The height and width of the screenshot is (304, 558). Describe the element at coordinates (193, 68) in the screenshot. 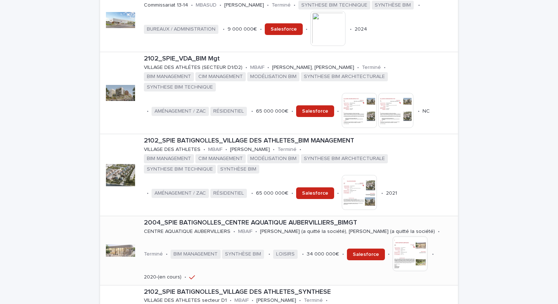

I see `p: VILLAGE DES ATHLÉTES (SECTEUR D1/D2)` at that location.